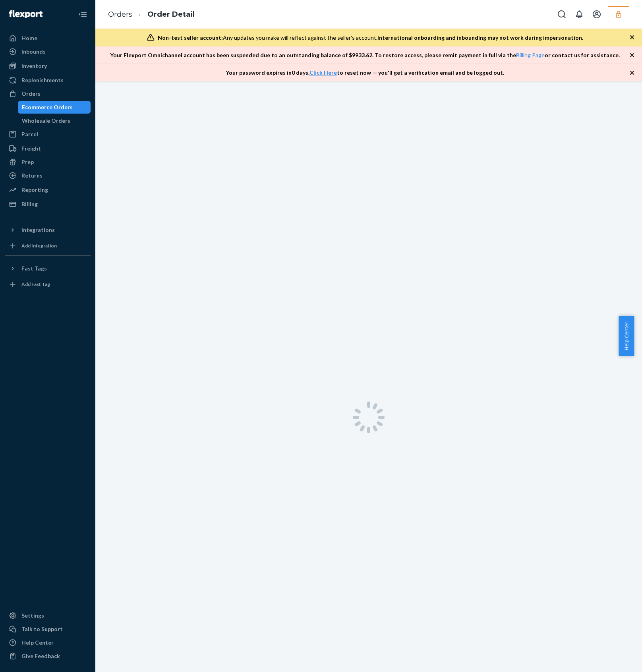 This screenshot has width=642, height=672. I want to click on div: Help Center, so click(37, 643).